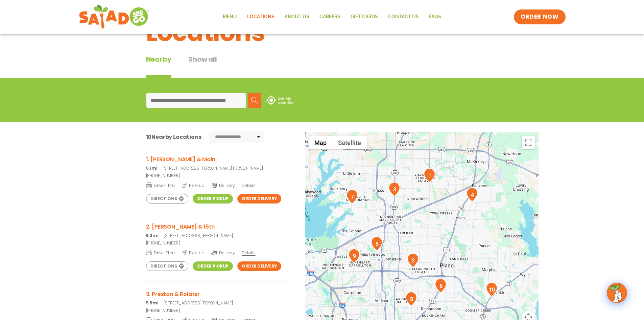 The image size is (644, 320). Describe the element at coordinates (296, 17) in the screenshot. I see `a: About Us` at that location.